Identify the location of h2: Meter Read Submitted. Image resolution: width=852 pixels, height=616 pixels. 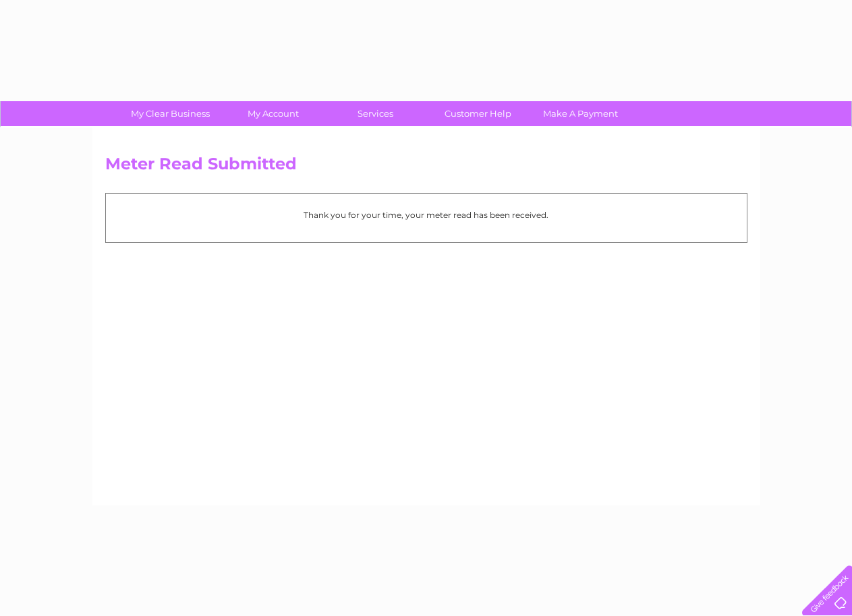
(426, 167).